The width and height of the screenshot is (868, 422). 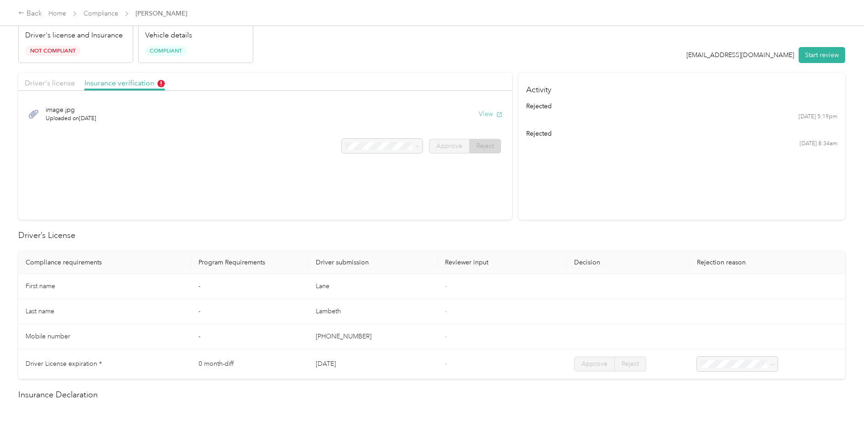 I want to click on th: Driver submission, so click(x=373, y=262).